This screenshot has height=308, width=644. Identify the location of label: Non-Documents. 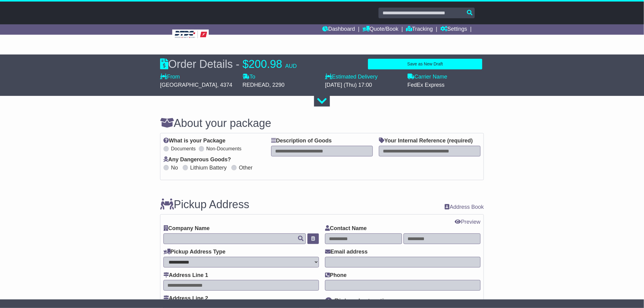
(224, 148).